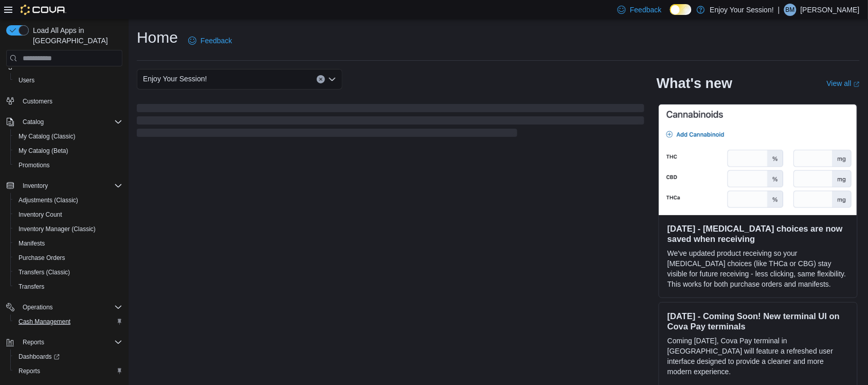  I want to click on button: Cash Management, so click(68, 322).